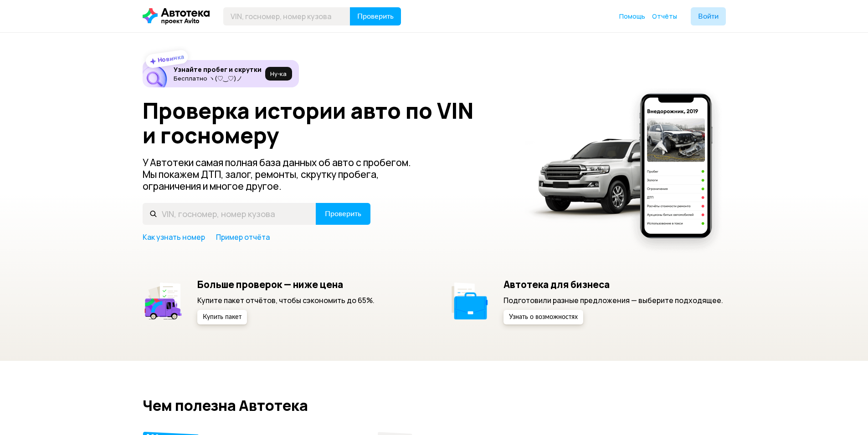 This screenshot has width=868, height=435. What do you see at coordinates (613, 301) in the screenshot?
I see `p: Подготовили разные предложения — выберите подходящее.` at bounding box center [613, 301].